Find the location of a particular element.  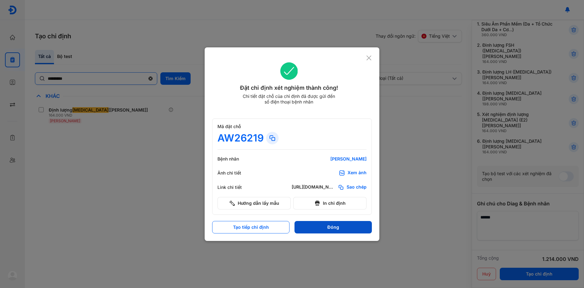

button: In chỉ định is located at coordinates (330, 203).